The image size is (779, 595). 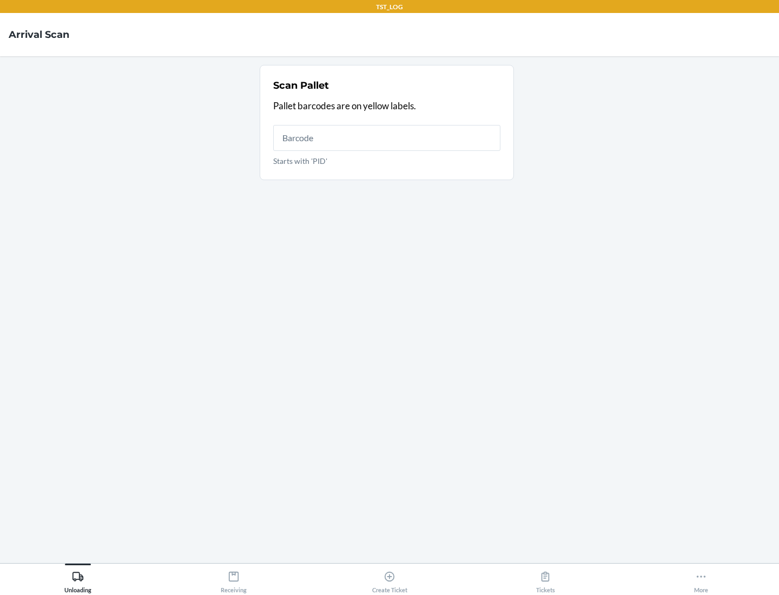 I want to click on p: Starts with 'PID', so click(x=387, y=161).